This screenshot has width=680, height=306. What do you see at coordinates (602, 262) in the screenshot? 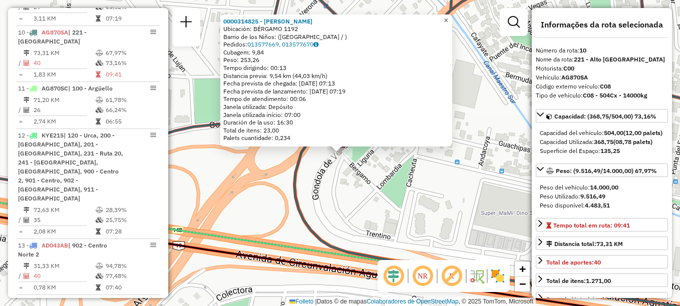
I see `a: Total de aportes:40` at bounding box center [602, 262].